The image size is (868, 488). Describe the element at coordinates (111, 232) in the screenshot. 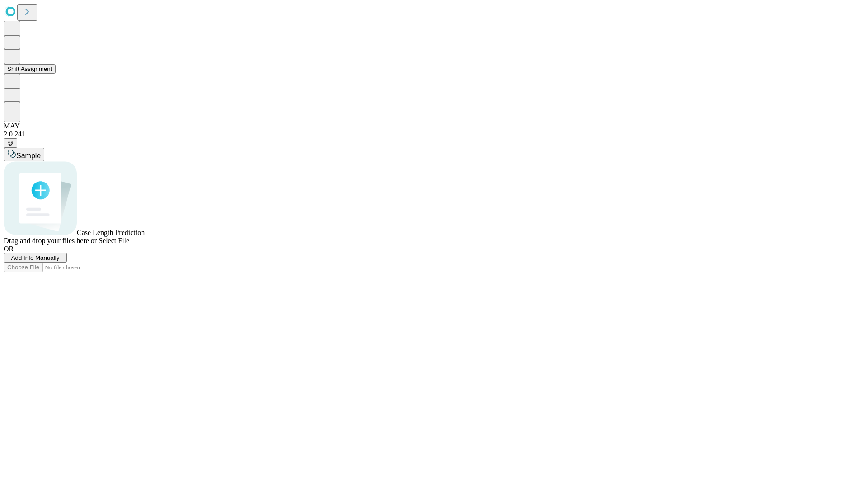

I see `span: Case Length Prediction` at that location.